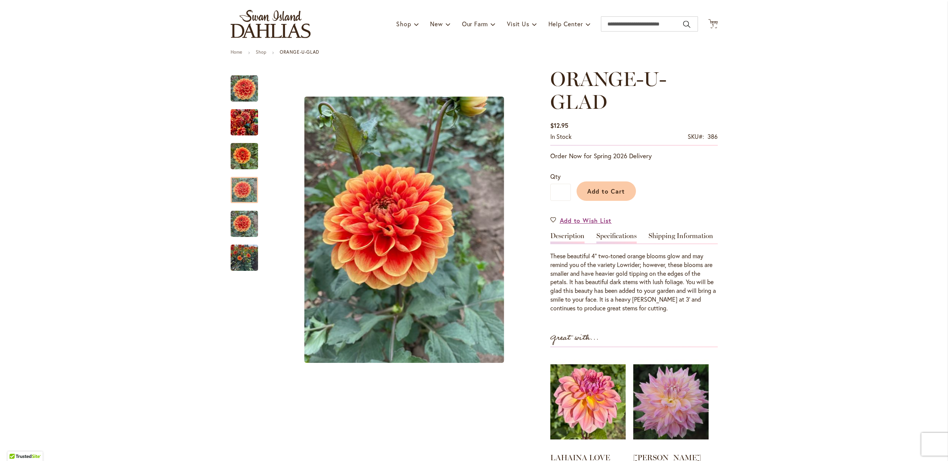  I want to click on div: Availability, so click(561, 137).